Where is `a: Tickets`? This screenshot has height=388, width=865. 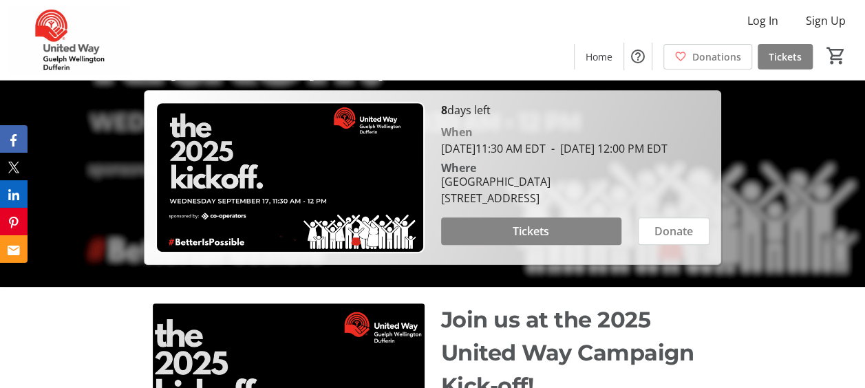
a: Tickets is located at coordinates (785, 56).